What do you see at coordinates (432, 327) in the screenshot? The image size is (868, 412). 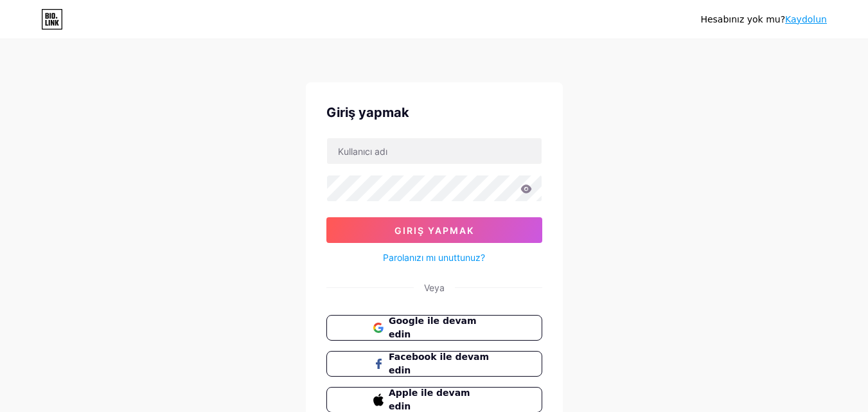 I see `font: Google ile devam edin` at bounding box center [432, 327].